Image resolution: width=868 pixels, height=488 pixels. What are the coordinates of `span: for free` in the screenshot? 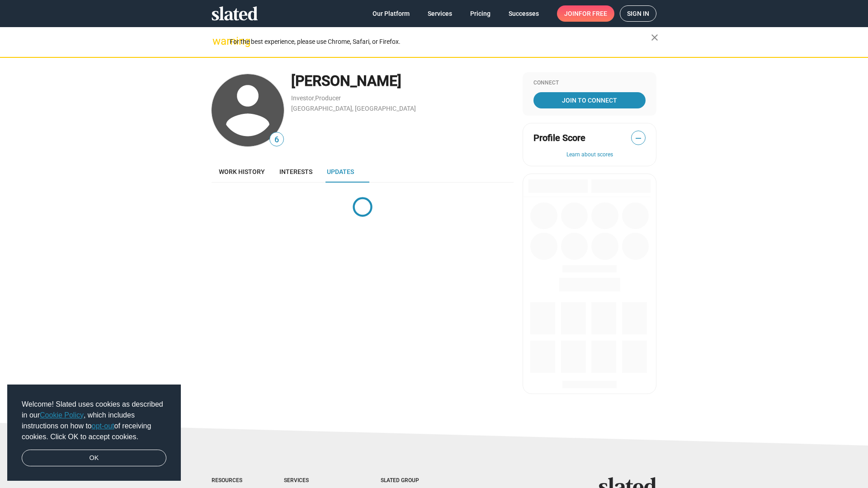 It's located at (593, 14).